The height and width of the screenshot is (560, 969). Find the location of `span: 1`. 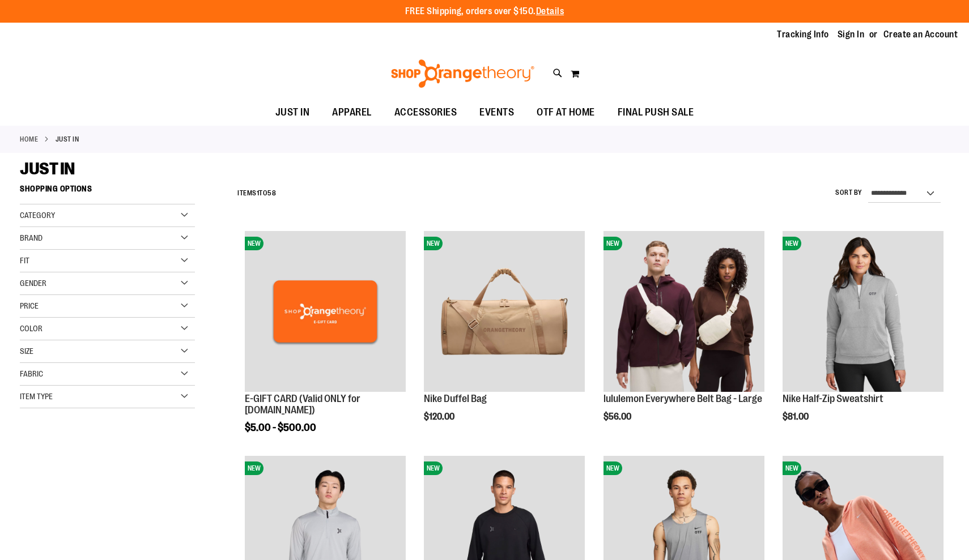

span: 1 is located at coordinates (258, 193).